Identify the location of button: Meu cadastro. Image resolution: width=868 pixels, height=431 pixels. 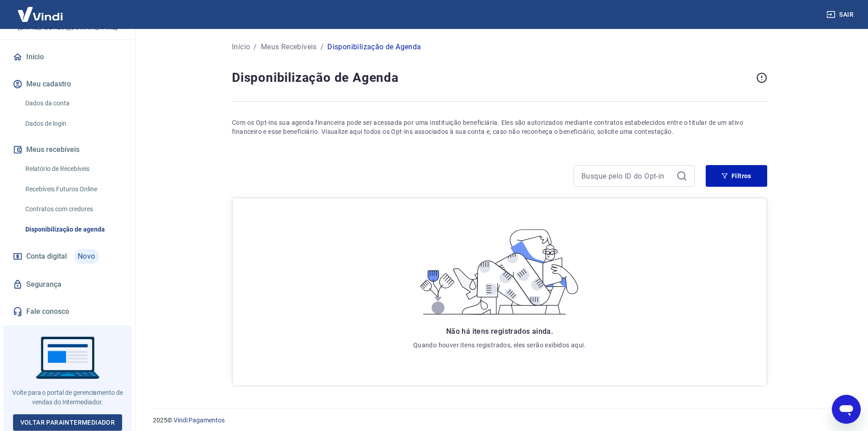
(67, 84).